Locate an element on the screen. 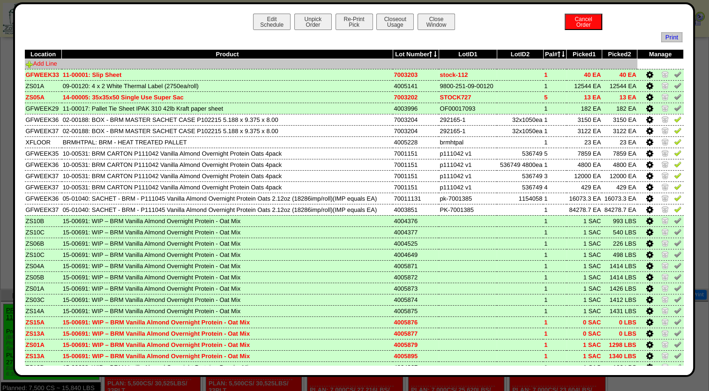  td: 11-00001: Slip Sheet is located at coordinates (227, 74).